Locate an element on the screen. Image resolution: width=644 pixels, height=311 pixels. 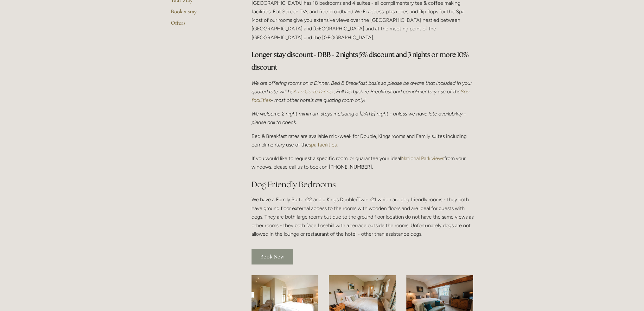
em: We are offering rooms on a Dinner, Bed & Breakfast basis so please be aware that included in your... is located at coordinates (363, 87).